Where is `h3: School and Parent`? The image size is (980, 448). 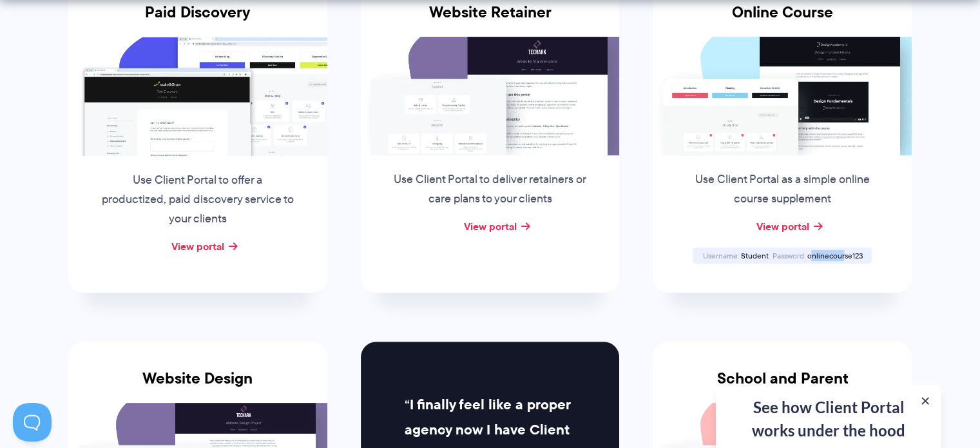 h3: School and Parent is located at coordinates (783, 386).